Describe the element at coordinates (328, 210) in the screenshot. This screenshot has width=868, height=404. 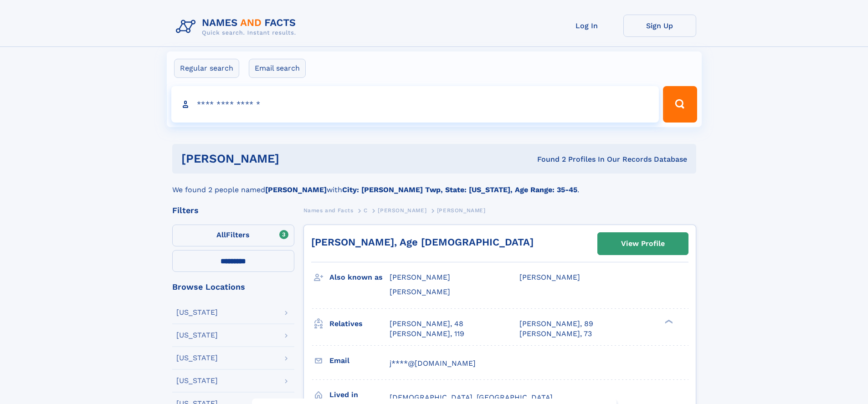
I see `a: Names and Facts` at that location.